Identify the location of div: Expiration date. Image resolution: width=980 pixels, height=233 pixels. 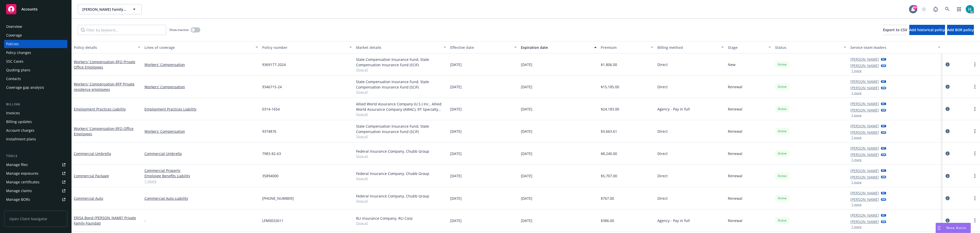
(556, 47).